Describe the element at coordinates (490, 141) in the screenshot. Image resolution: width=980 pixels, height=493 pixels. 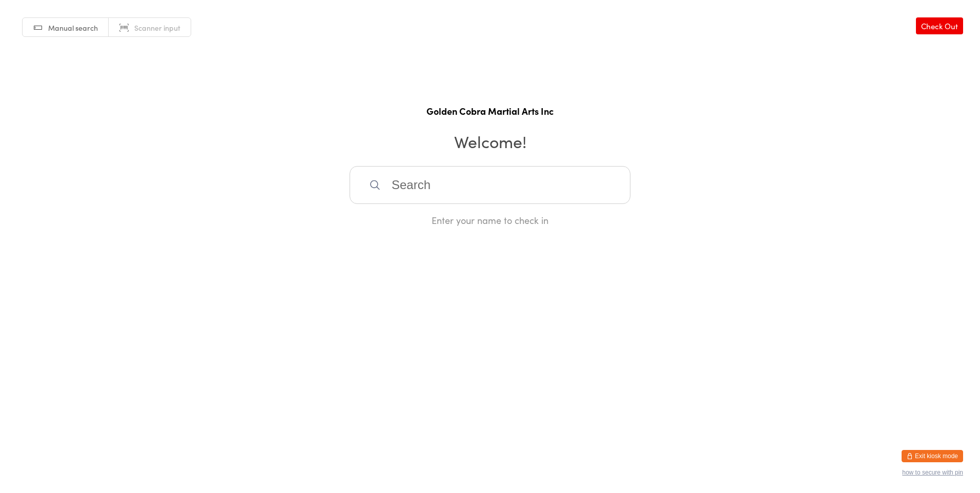
I see `h2: Welcome!` at that location.